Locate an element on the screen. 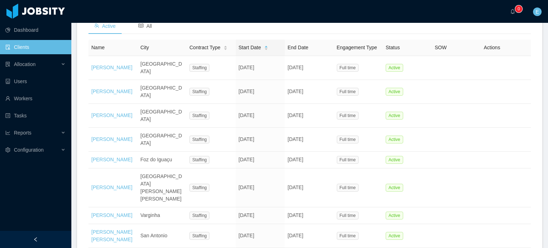 This screenshot has height=248, width=548. span: Configuration is located at coordinates (29, 150).